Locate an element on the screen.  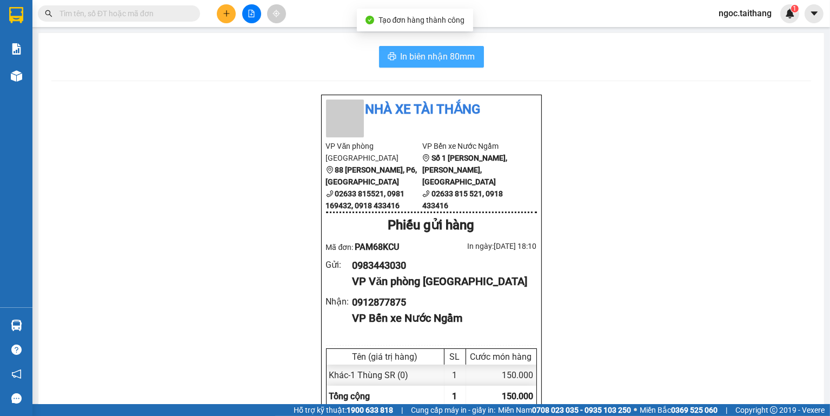
input: Tìm tên, số ĐT hoặc mã đơn is located at coordinates (123, 14).